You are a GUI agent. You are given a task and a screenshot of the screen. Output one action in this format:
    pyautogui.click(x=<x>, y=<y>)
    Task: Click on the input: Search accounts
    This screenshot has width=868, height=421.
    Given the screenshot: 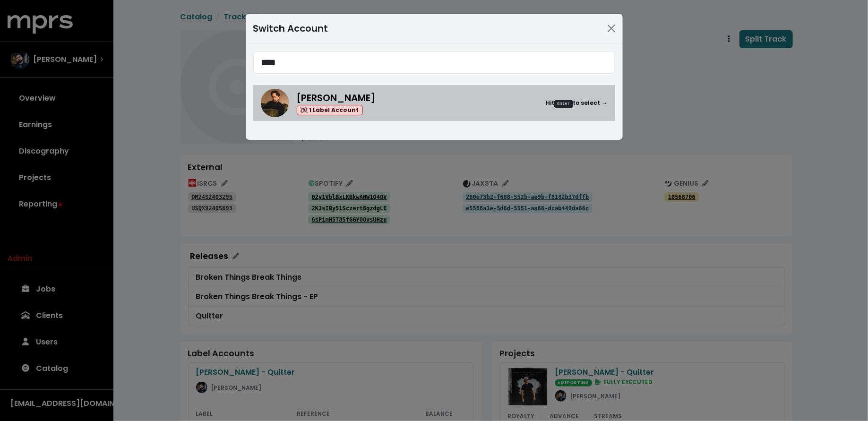 What is the action you would take?
    pyautogui.click(x=434, y=62)
    